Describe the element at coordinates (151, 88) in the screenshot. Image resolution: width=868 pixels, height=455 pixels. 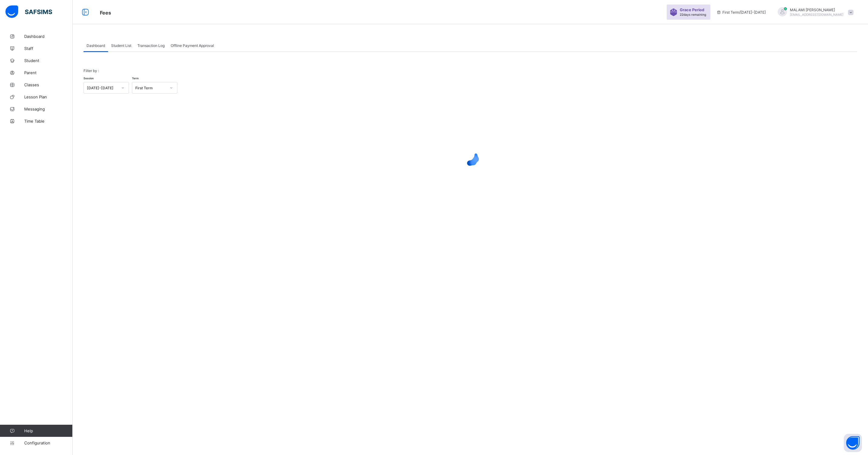
I see `div: First Term` at that location.